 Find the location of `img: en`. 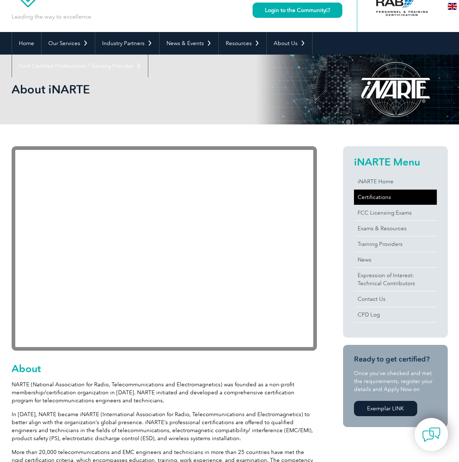

img: en is located at coordinates (452, 6).